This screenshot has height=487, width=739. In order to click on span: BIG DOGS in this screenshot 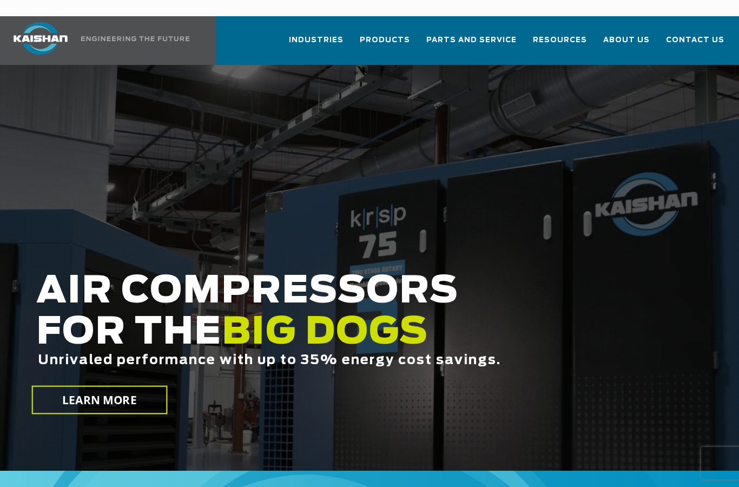, I will do `click(325, 333)`.